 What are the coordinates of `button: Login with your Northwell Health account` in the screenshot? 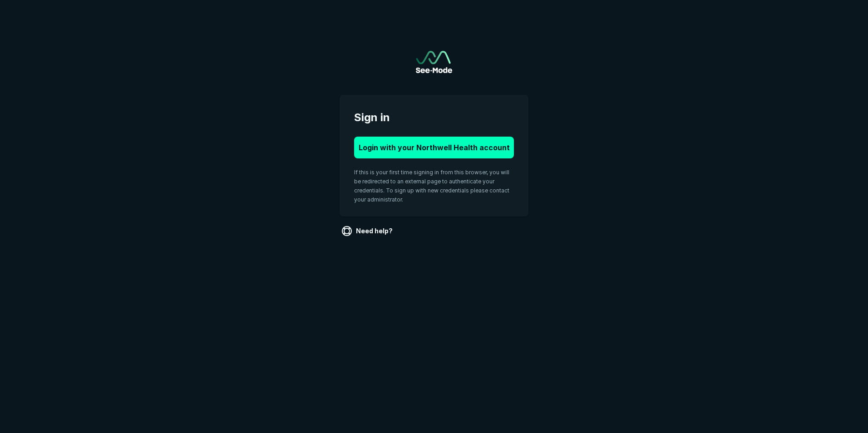 It's located at (434, 148).